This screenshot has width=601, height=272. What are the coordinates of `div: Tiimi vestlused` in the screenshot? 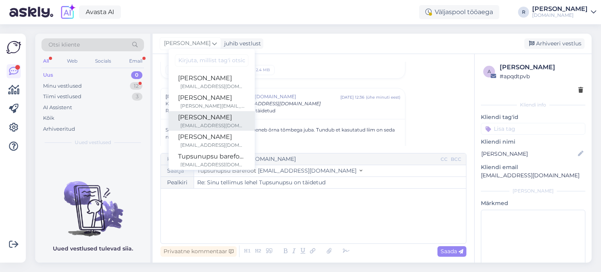 It's located at (62, 97).